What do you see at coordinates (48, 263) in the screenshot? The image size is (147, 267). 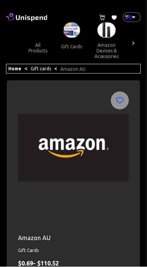 I see `span: $ 110.52` at bounding box center [48, 263].